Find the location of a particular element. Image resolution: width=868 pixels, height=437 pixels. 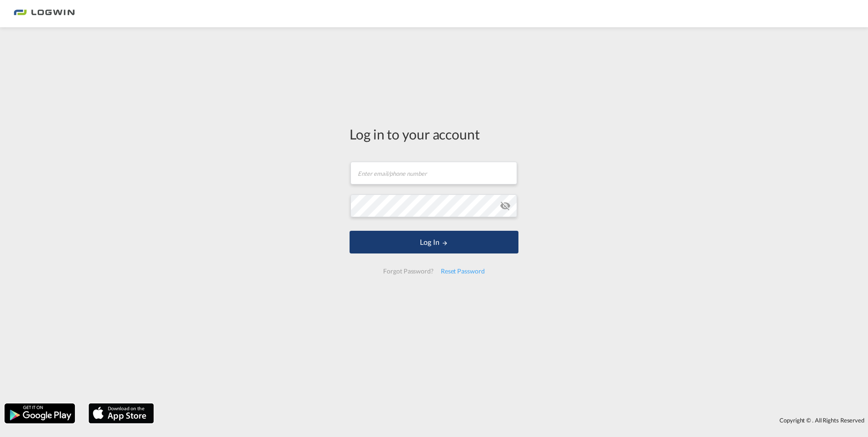

button: LOGIN is located at coordinates (434, 242).